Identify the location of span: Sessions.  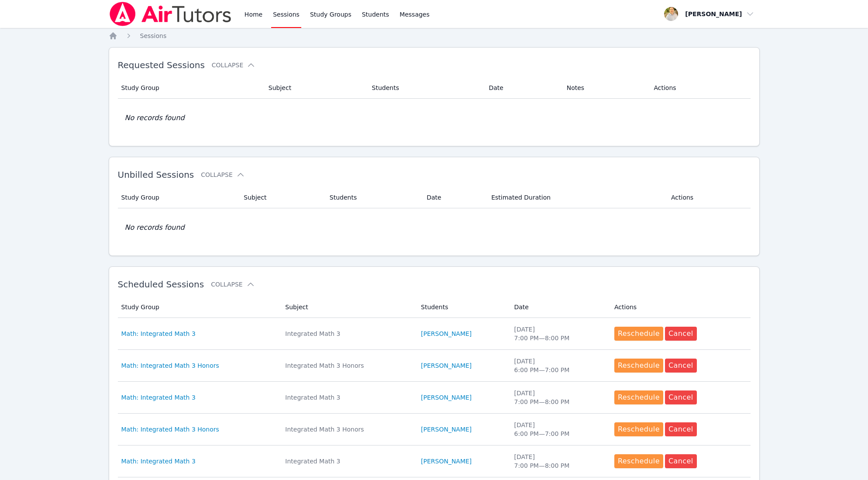
(154, 36).